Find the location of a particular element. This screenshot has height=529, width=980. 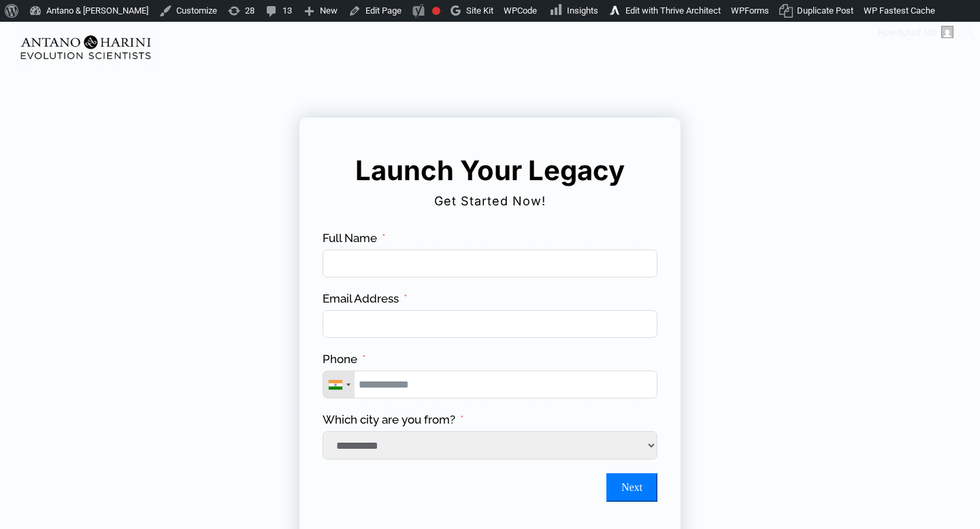

h2: Get Started Now! is located at coordinates (490, 202).